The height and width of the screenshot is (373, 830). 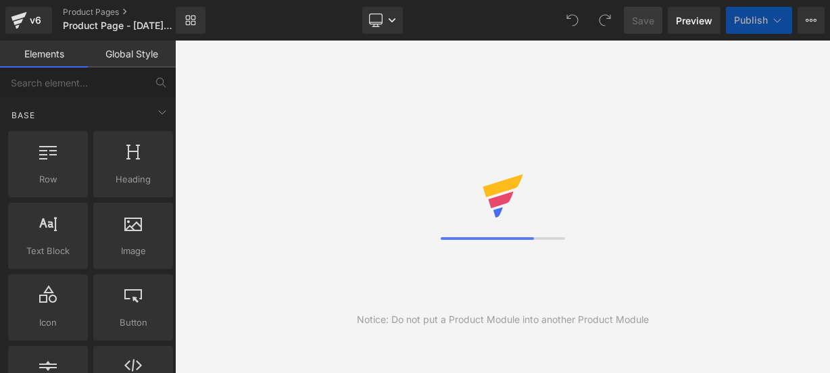 What do you see at coordinates (48, 322) in the screenshot?
I see `span: Icon` at bounding box center [48, 322].